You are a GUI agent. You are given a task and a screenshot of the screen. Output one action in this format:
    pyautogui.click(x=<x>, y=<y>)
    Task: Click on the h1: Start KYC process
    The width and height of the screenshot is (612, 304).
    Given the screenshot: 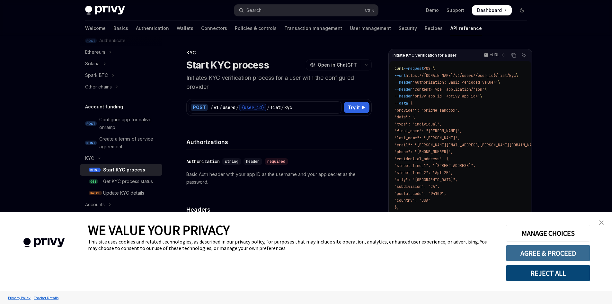 What is the action you would take?
    pyautogui.click(x=228, y=65)
    